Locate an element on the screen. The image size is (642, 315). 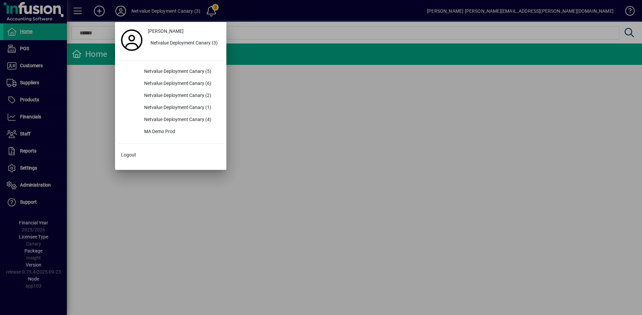
a: Profile is located at coordinates (132, 40).